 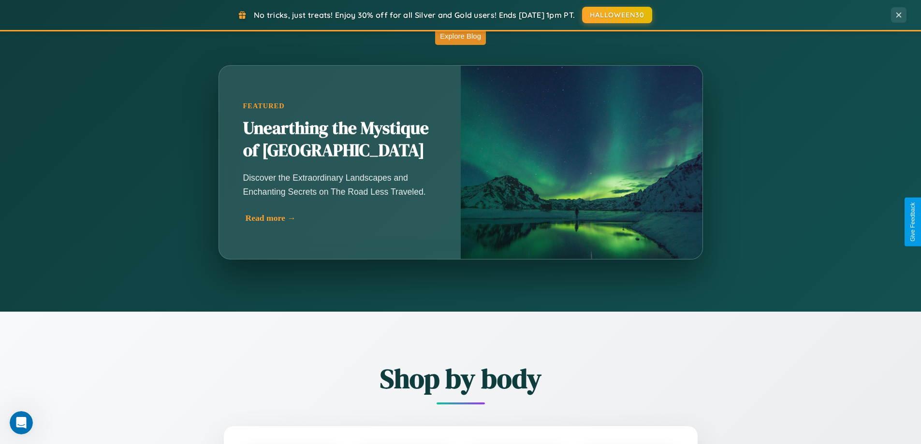 What do you see at coordinates (340, 185) in the screenshot?
I see `p: Discover the Extraordinary Landscapes and Enchanting Secrets on The Road Less Traveled.` at bounding box center [340, 185].